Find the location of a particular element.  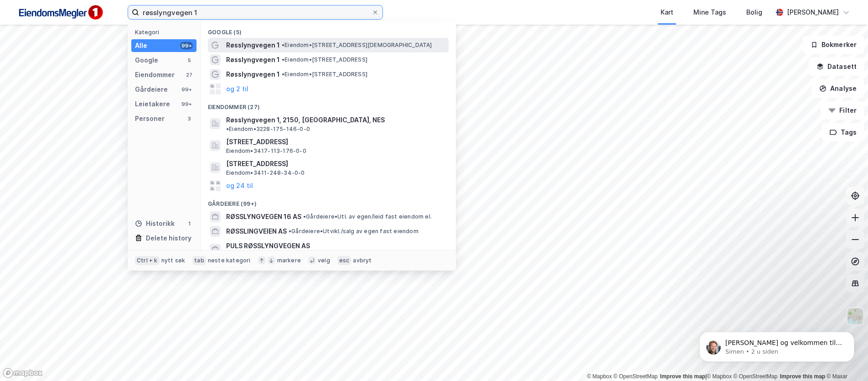

div: Ctrl + k is located at coordinates (147, 261).